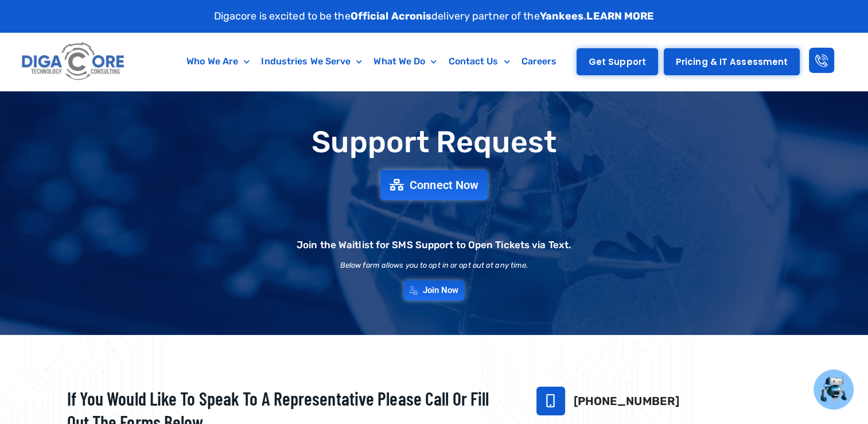  Describe the element at coordinates (434, 16) in the screenshot. I see `p: Digacore is excited to be the delivery partner of the .` at that location.